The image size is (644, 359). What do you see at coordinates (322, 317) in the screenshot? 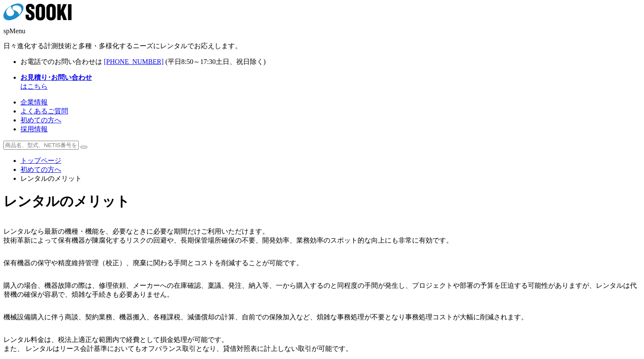
I see `p: 機械設備購入に伴う商談、契約業務、機器搬入、各種課税、減価償却の計算、自前での保険加入など、煩雑な事務処理が不要となり事務処理コストが大幅に削減されます。` at bounding box center [322, 317].